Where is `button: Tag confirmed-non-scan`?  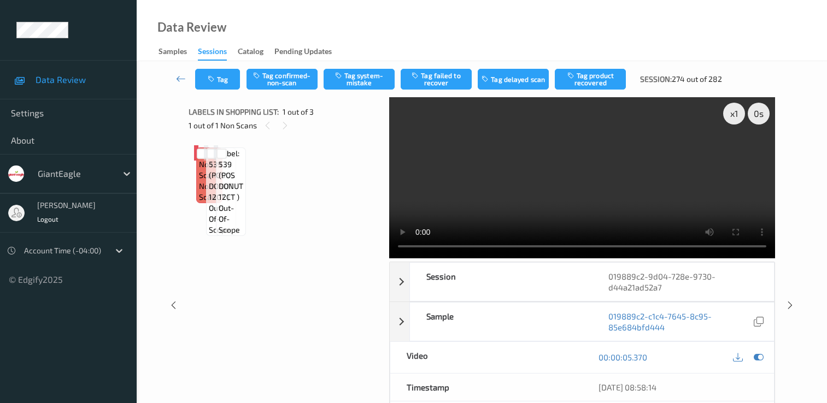 button: Tag confirmed-non-scan is located at coordinates (282, 79).